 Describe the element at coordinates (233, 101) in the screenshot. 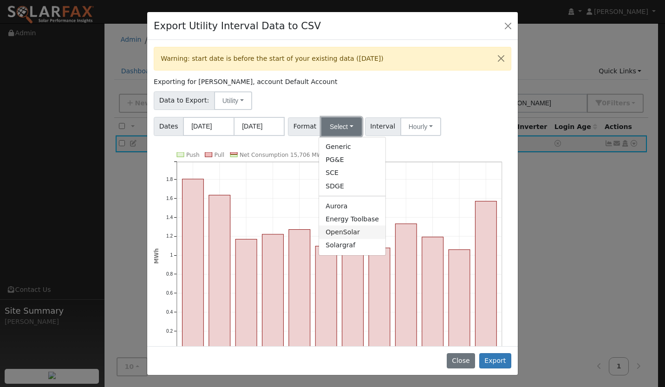

I see `button: Utility` at that location.